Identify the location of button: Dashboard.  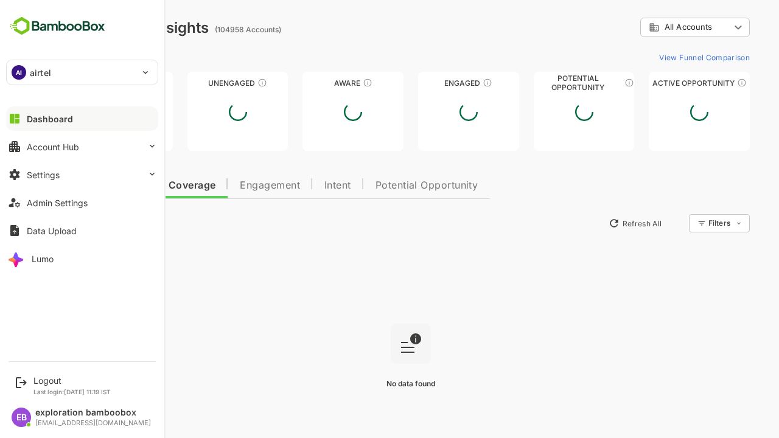
(82, 119).